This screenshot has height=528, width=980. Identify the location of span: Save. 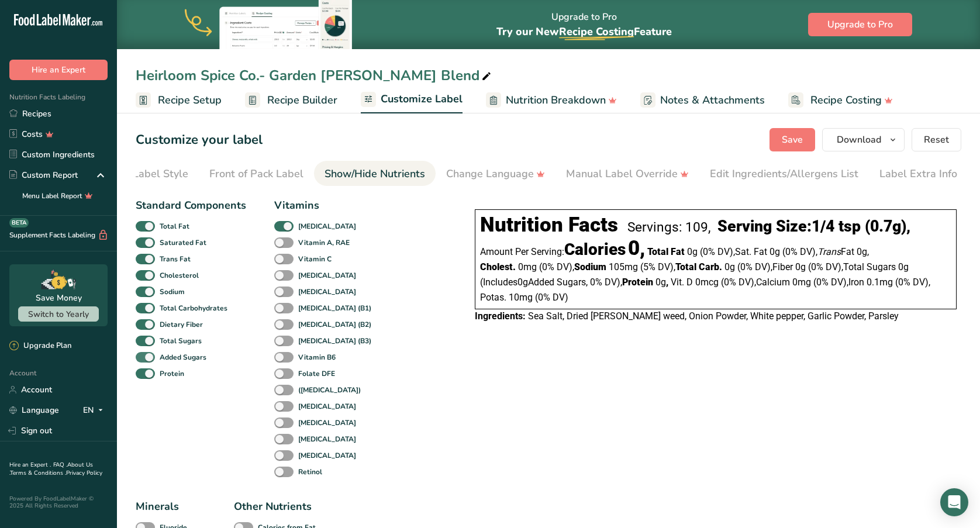
(792, 140).